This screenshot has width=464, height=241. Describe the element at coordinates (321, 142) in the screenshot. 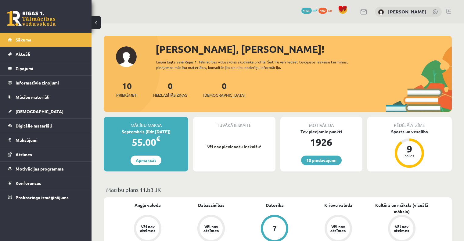

I see `div: 1926` at that location.